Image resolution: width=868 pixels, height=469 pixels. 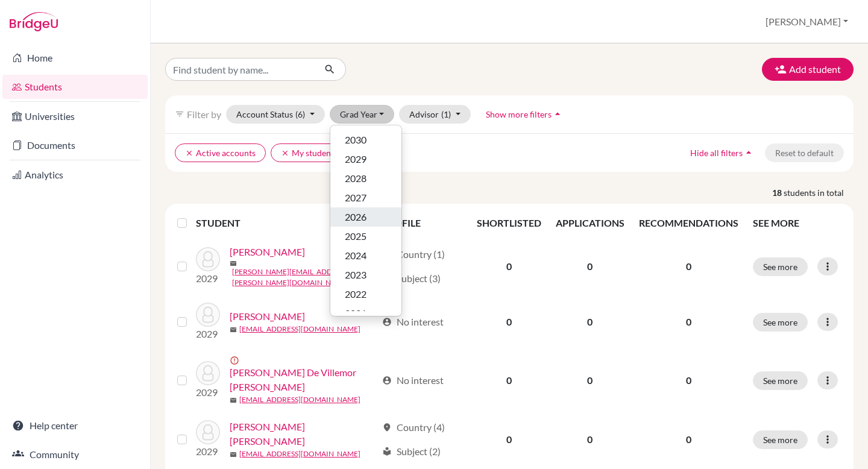 I want to click on button: 2027, so click(x=366, y=198).